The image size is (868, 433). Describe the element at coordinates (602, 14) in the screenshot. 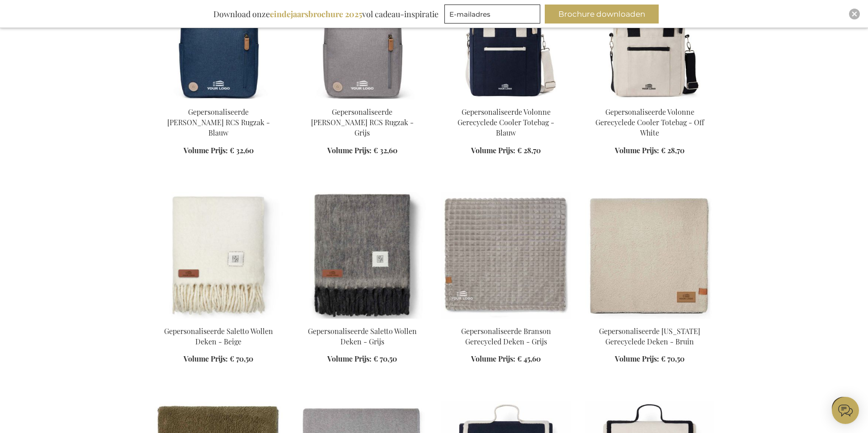

I see `button: Brochure downloaden` at that location.